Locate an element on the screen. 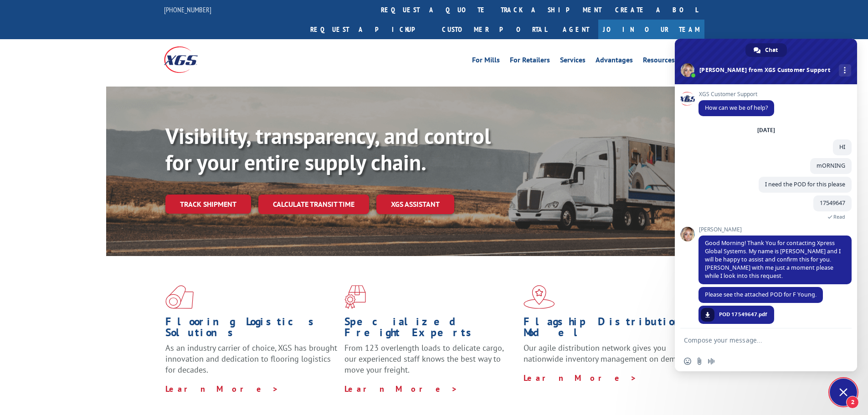 The image size is (868, 415). h1: Specialized Freight Experts is located at coordinates (431, 329).